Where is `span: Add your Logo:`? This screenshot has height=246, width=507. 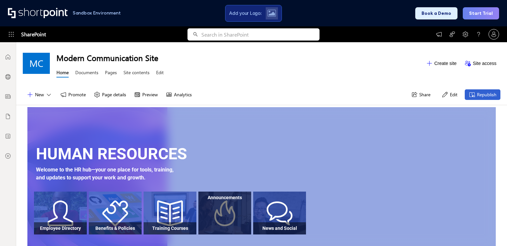
span: Add your Logo: is located at coordinates (245, 13).